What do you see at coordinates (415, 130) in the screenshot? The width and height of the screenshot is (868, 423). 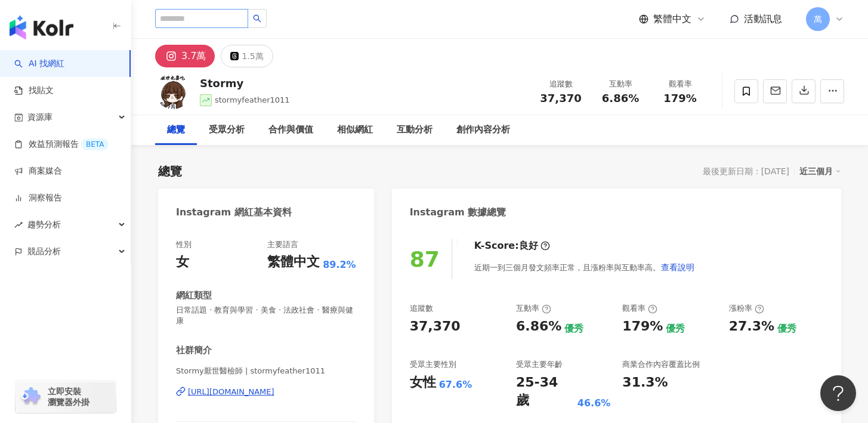 I see `div: 互動分析` at bounding box center [415, 130].